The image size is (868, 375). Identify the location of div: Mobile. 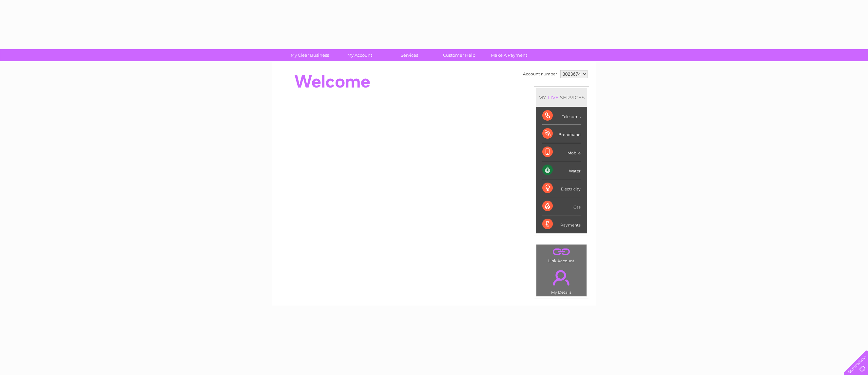
(562, 152).